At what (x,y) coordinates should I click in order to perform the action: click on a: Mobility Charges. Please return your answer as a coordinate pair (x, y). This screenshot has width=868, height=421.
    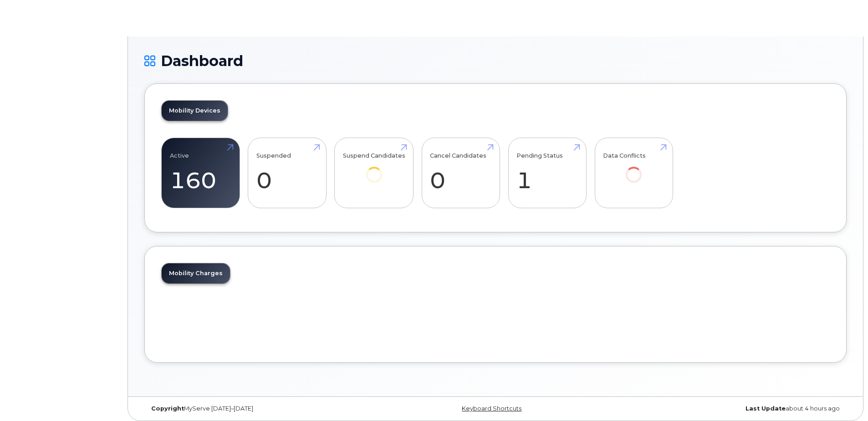
    Looking at the image, I should click on (195, 274).